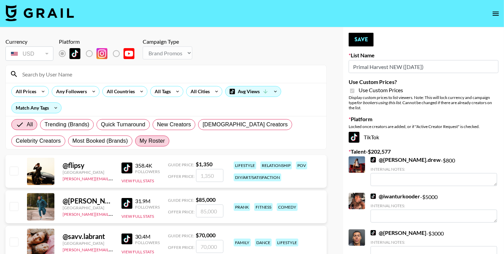 Image resolution: width=504 pixels, height=254 pixels. I want to click on span: All, so click(30, 125).